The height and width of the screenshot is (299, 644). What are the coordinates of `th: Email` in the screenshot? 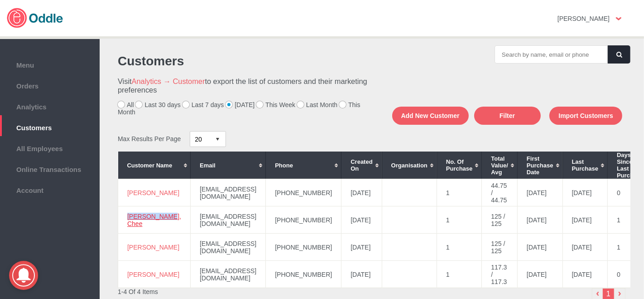 It's located at (228, 165).